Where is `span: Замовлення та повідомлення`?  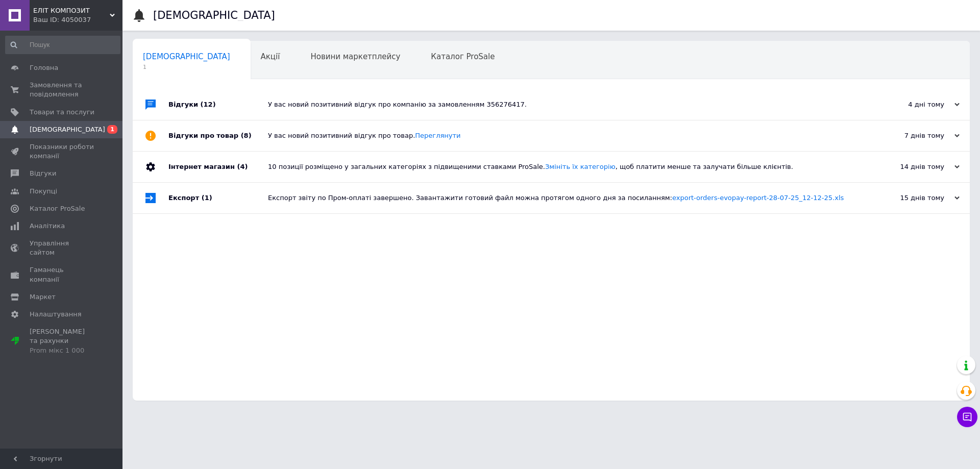 span: Замовлення та повідомлення is located at coordinates (62, 90).